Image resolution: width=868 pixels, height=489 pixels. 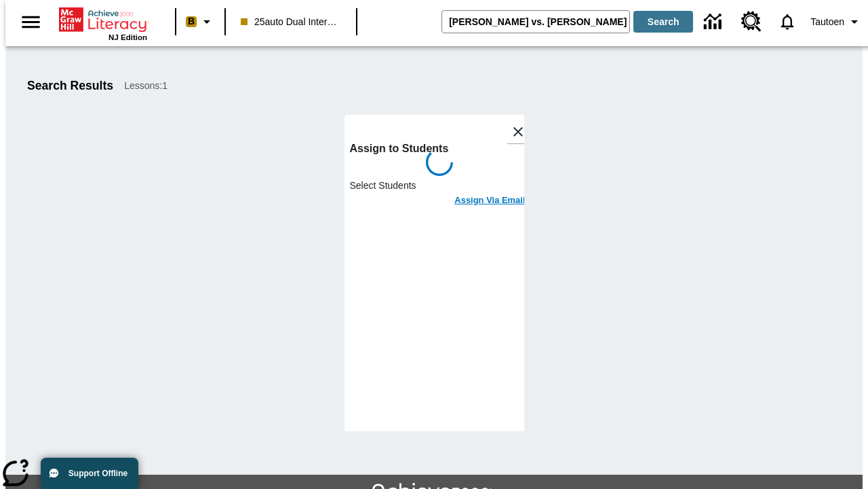 What do you see at coordinates (128, 37) in the screenshot?
I see `span: NJ Edition` at bounding box center [128, 37].